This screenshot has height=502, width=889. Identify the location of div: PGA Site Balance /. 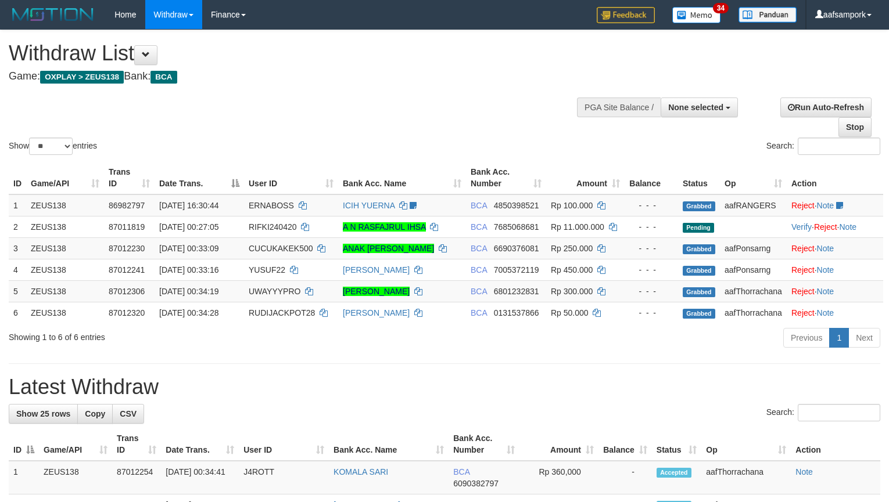
(619, 107).